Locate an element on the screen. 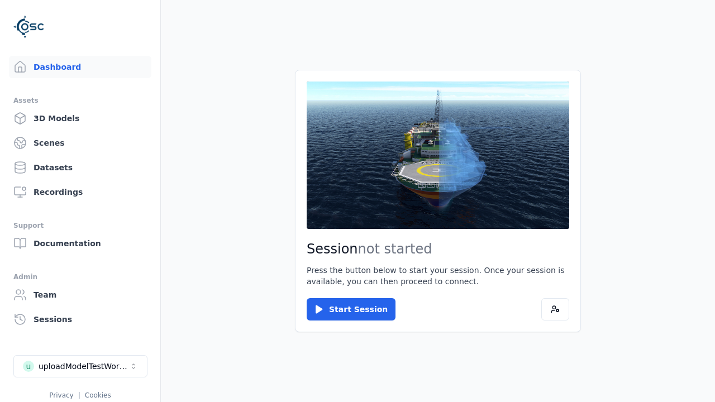 The image size is (715, 402). a: Privacy is located at coordinates (61, 395).